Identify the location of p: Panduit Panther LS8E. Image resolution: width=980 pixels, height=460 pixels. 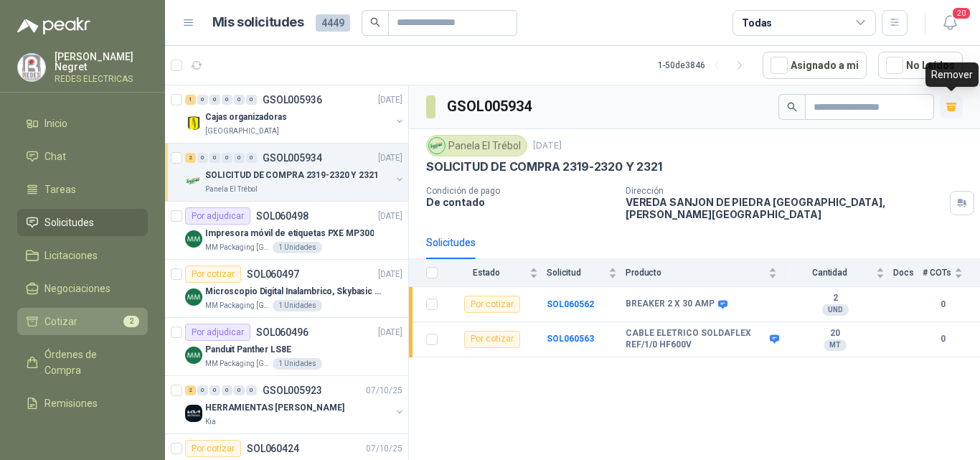
(249, 349).